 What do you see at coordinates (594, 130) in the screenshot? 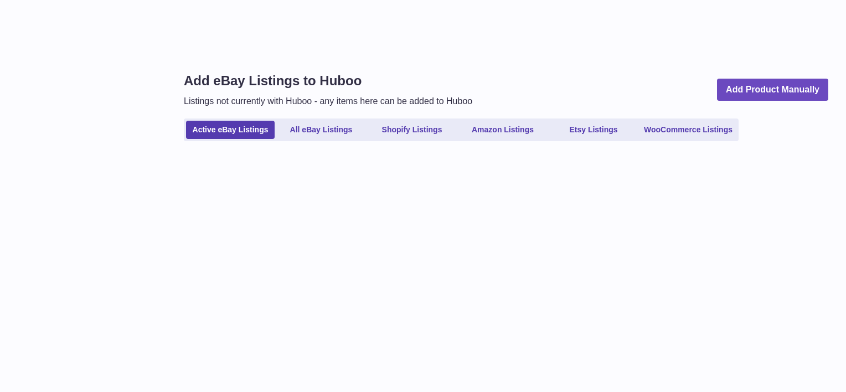
I see `a: Etsy Listings` at bounding box center [594, 130].